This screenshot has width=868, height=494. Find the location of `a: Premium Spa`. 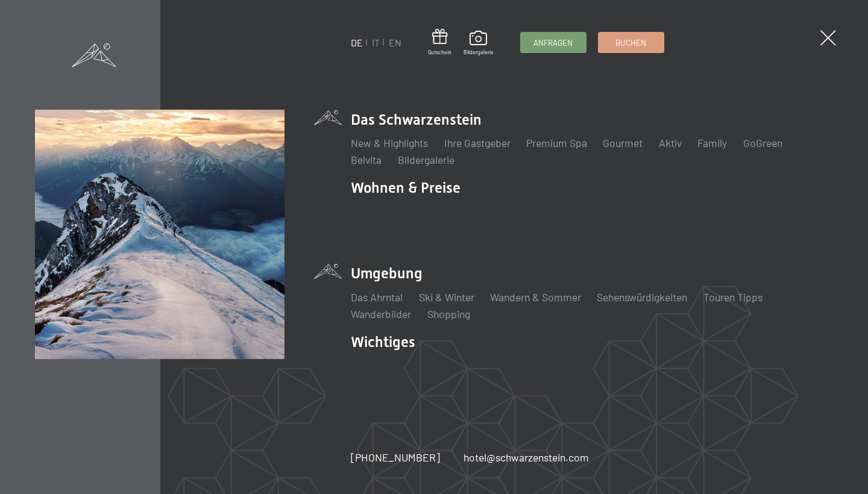

a: Premium Spa is located at coordinates (556, 143).